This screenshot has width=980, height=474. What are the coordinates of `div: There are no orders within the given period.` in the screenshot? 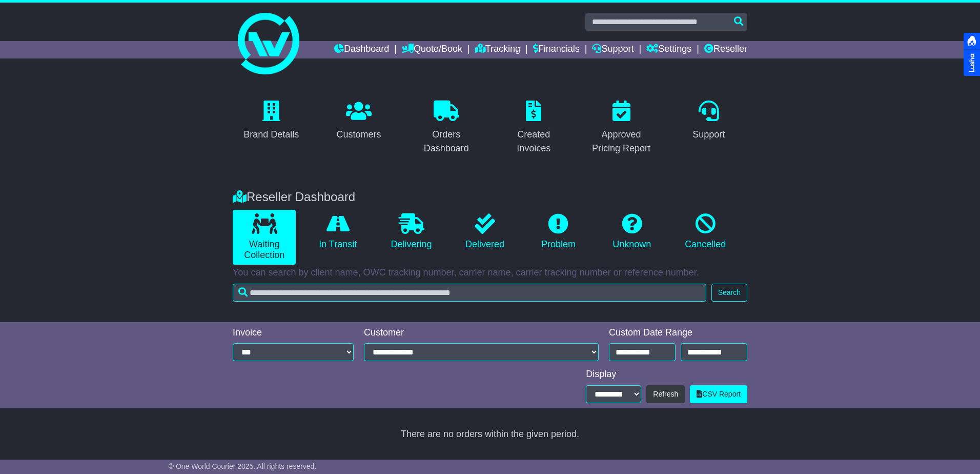 It's located at (490, 434).